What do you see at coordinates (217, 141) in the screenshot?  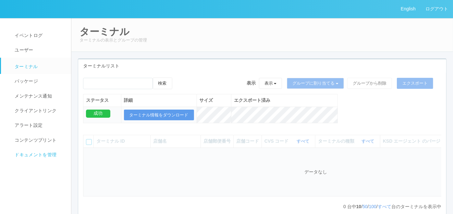 I see `span: 店舗郵便番号` at bounding box center [217, 141].